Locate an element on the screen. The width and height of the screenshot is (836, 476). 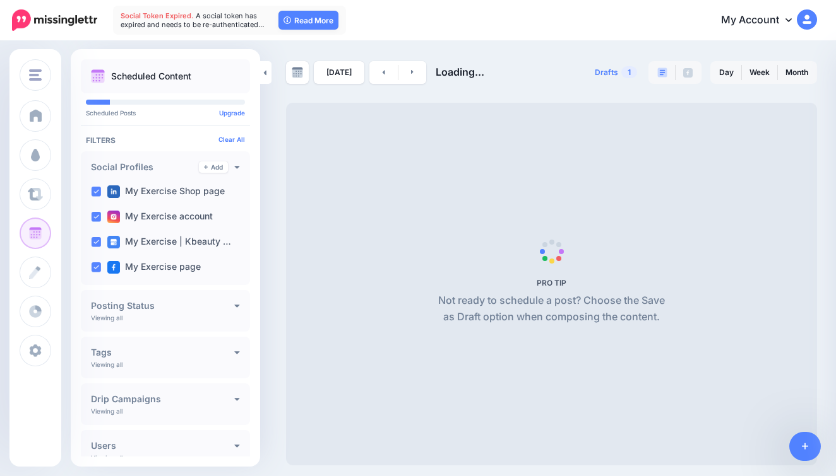
a: Add is located at coordinates (213, 167).